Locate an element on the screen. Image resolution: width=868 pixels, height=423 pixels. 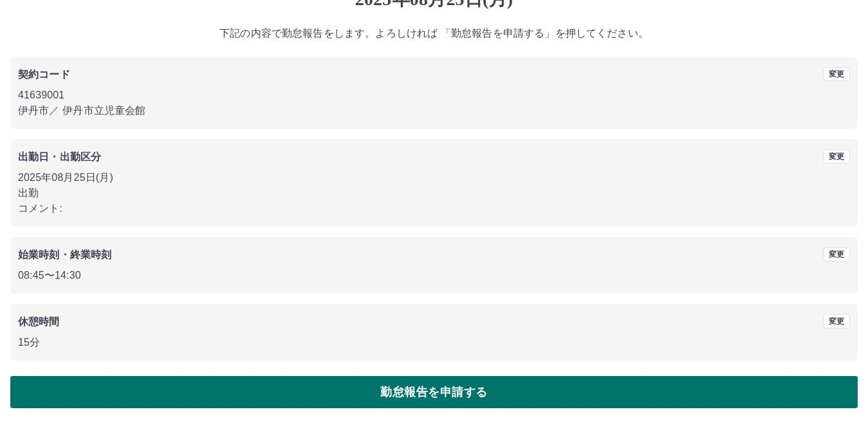
p: 出勤 is located at coordinates (434, 193).